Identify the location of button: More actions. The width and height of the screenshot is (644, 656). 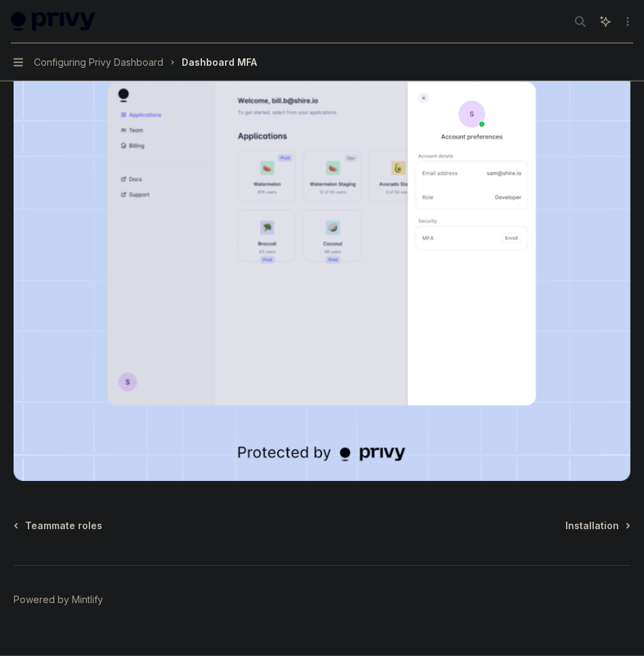
(627, 22).